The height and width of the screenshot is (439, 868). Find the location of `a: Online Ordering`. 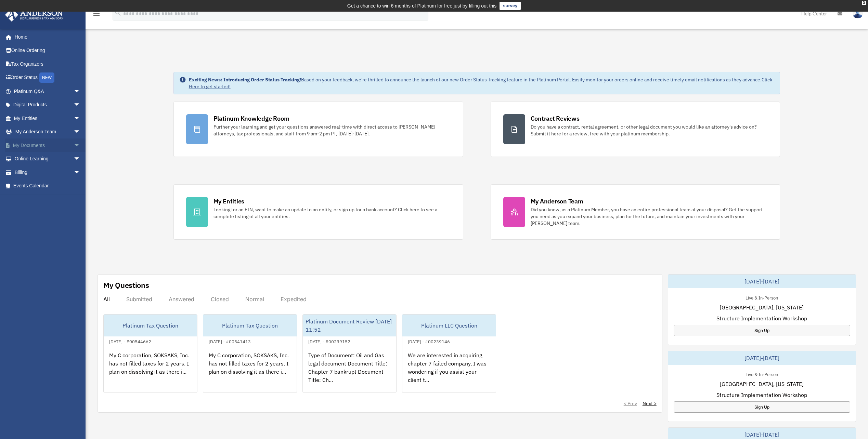

a: Online Ordering is located at coordinates (47, 51).